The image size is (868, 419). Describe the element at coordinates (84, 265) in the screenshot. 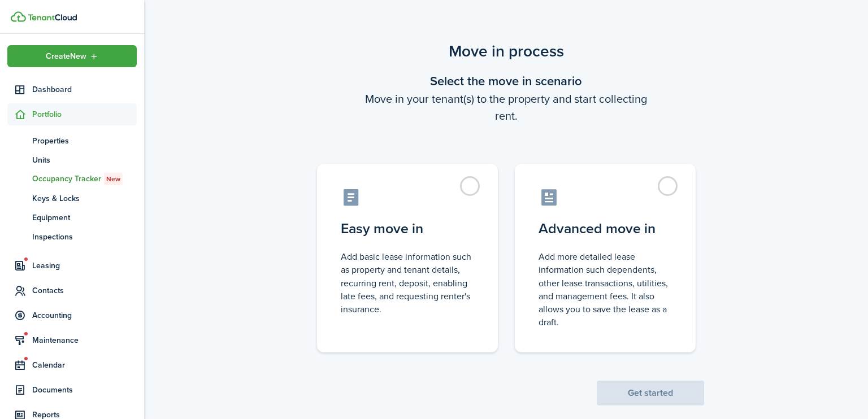

I see `span: Leasing` at that location.